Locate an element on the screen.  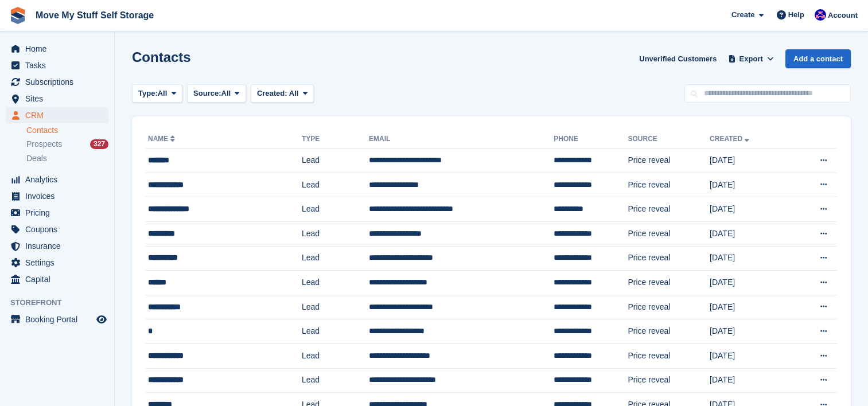
a: Preview store is located at coordinates (101, 319).